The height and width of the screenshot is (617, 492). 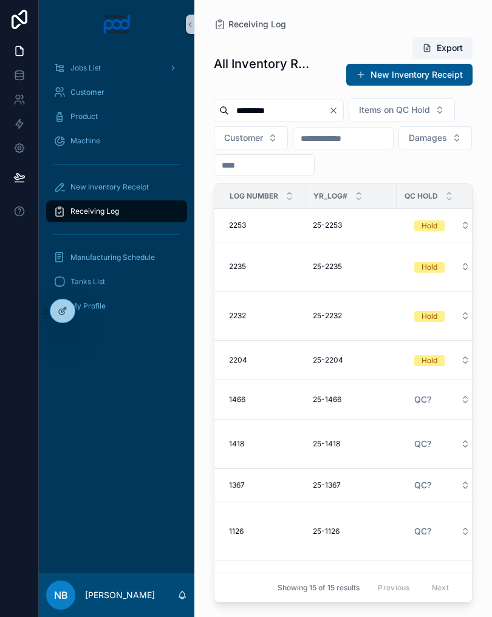 What do you see at coordinates (109, 187) in the screenshot?
I see `span: New Inventory Receipt` at bounding box center [109, 187].